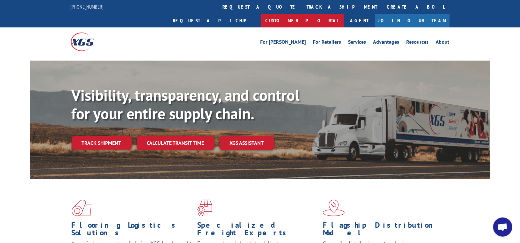 The image size is (520, 243). What do you see at coordinates (132, 231) in the screenshot?
I see `h1: Flooring Logistics Solutions` at bounding box center [132, 231].